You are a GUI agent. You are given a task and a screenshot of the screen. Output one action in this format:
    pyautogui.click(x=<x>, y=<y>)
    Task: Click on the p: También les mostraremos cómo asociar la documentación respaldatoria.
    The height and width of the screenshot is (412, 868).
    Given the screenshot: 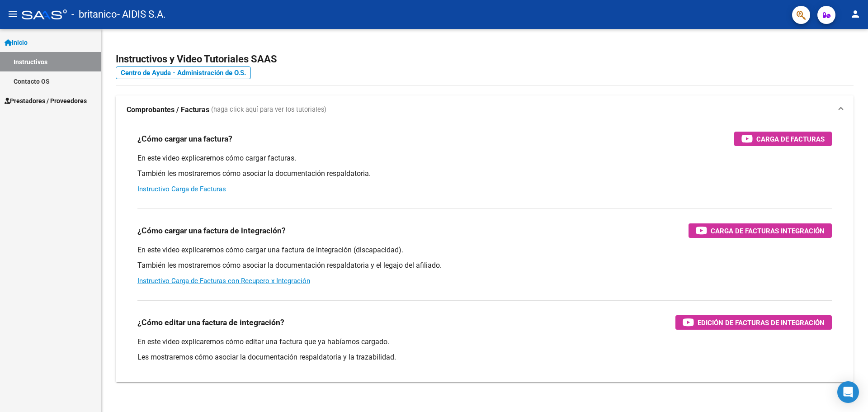 What is the action you would take?
    pyautogui.click(x=485, y=174)
    